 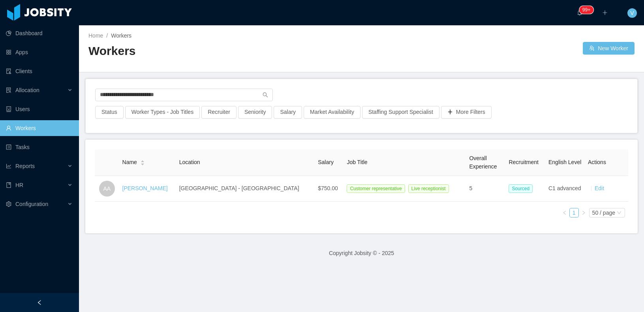 What do you see at coordinates (565, 213) in the screenshot?
I see `i: icon: left` at bounding box center [565, 213].